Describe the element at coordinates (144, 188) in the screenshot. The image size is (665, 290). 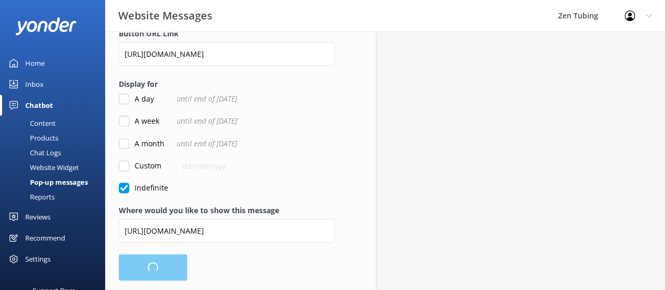
I see `label: Indefinite` at that location.